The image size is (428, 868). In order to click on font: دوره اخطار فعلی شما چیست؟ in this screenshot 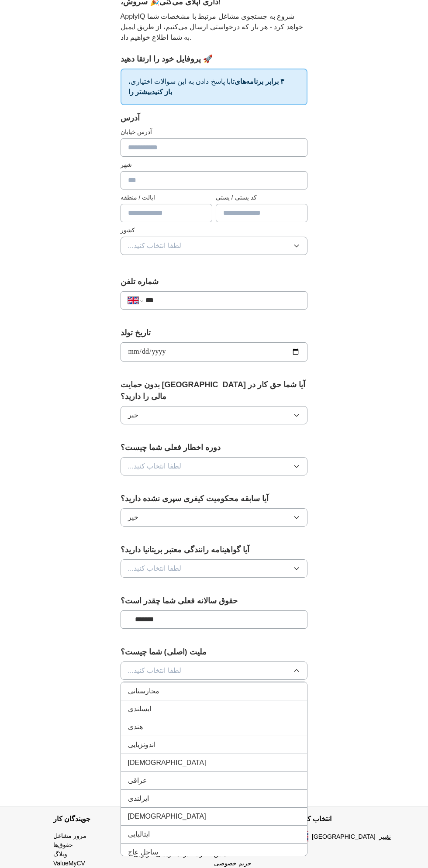, I will do `click(171, 447)`.